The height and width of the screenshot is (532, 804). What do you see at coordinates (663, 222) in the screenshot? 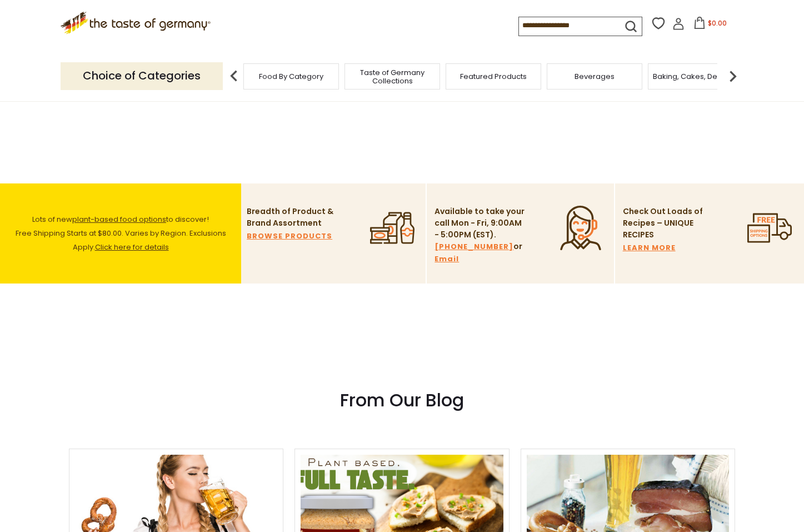
I see `p: Check Out Loads of Recipes – UNIQUE RECIPES` at bounding box center [663, 222].